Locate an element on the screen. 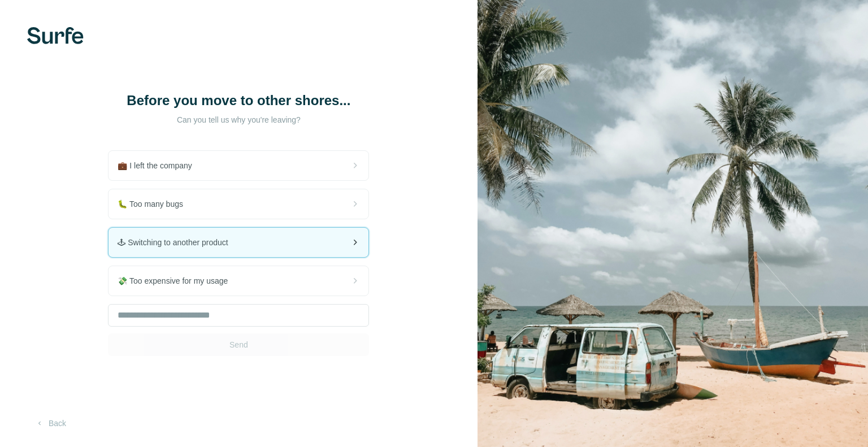  button: Back is located at coordinates (50, 423).